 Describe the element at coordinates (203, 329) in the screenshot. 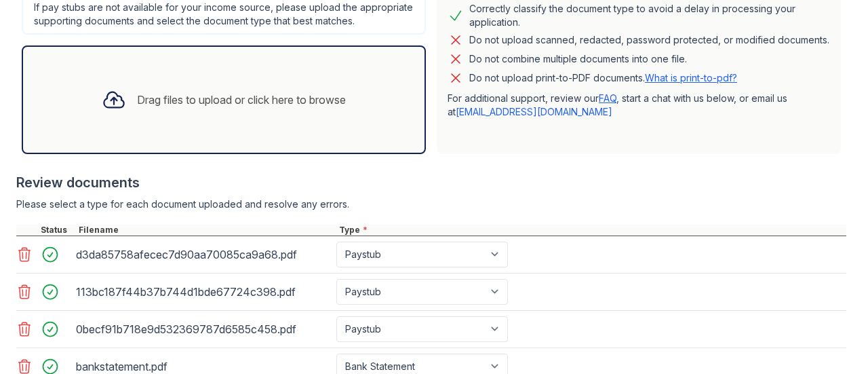

I see `div: 0becf91b718e9d532369787d6585c458.pdf` at that location.